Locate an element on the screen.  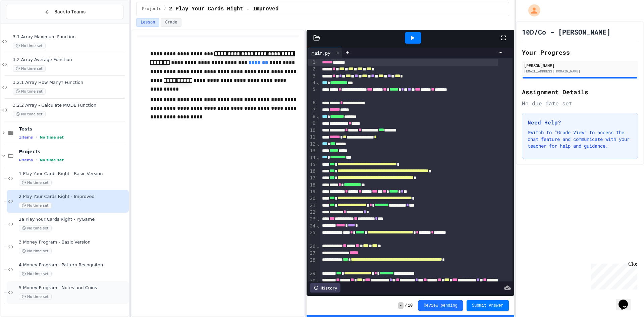
div: History is located at coordinates (325, 287).